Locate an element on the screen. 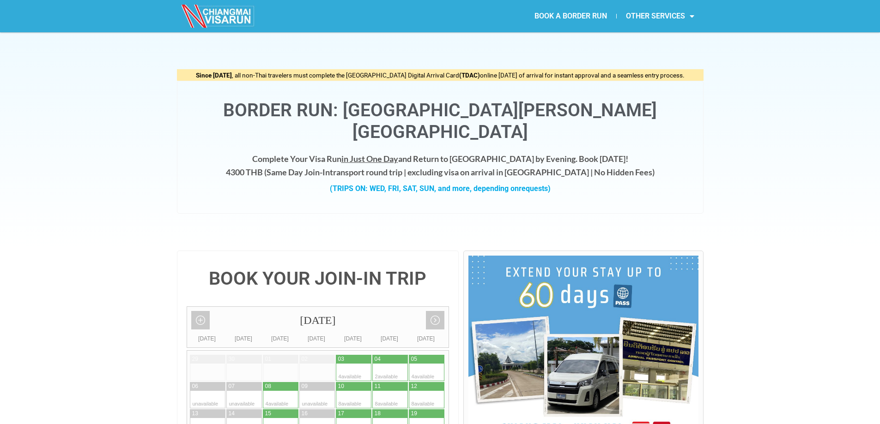  div: 02 is located at coordinates (304, 359).